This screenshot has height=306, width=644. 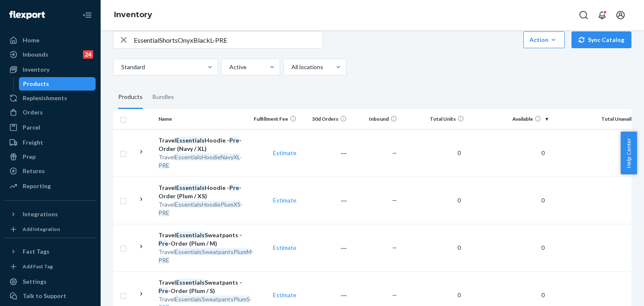 I want to click on div: Talk to Support, so click(x=45, y=296).